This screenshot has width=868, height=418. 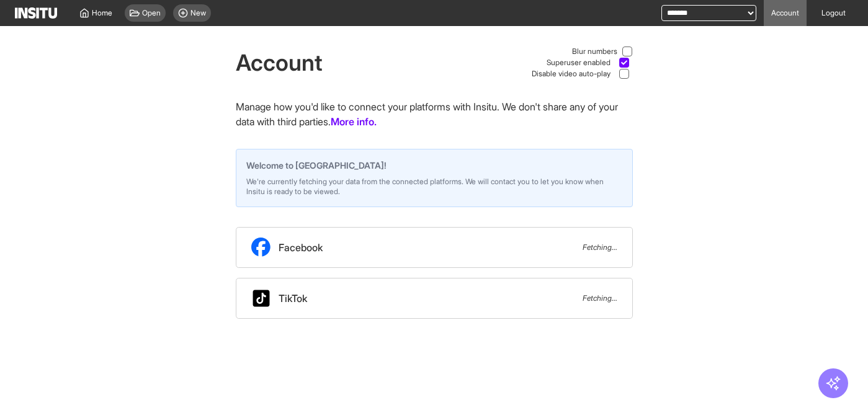 What do you see at coordinates (279, 63) in the screenshot?
I see `h1: Account` at bounding box center [279, 63].